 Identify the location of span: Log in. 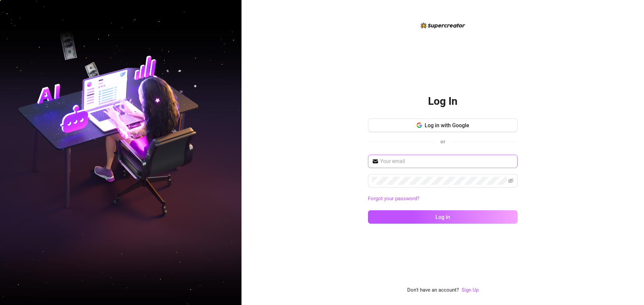
(443, 217).